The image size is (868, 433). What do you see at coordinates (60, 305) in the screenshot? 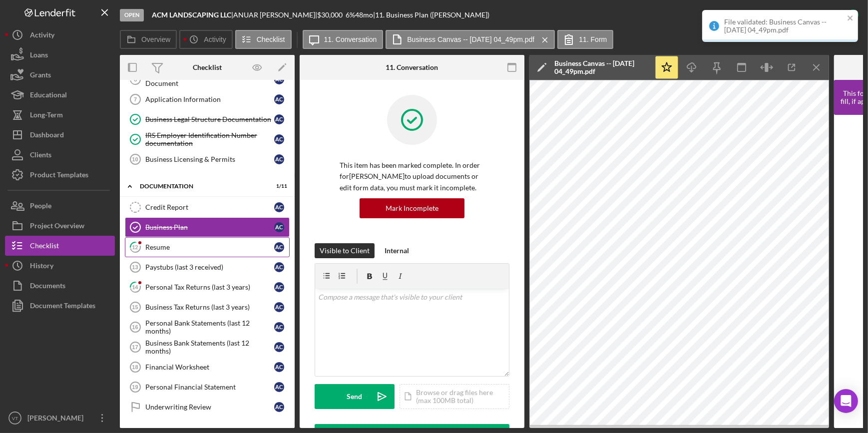
I see `button: Document Templates` at bounding box center [60, 305].